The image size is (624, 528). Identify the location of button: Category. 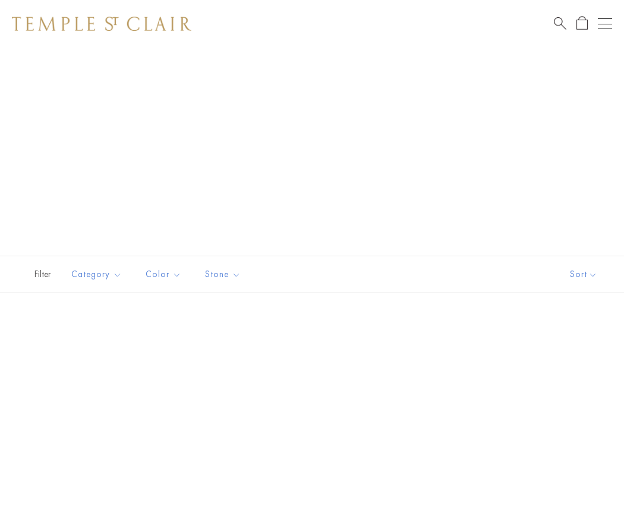
(96, 274).